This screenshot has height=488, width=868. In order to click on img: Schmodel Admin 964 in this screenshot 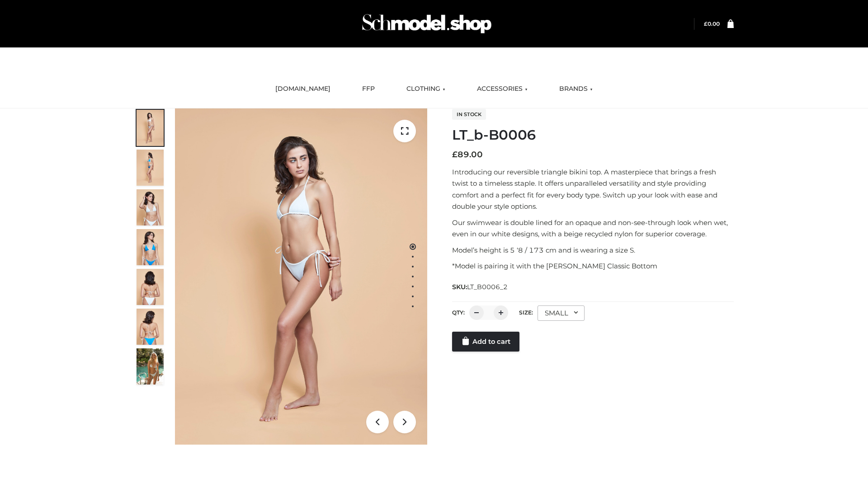, I will do `click(427, 23)`.